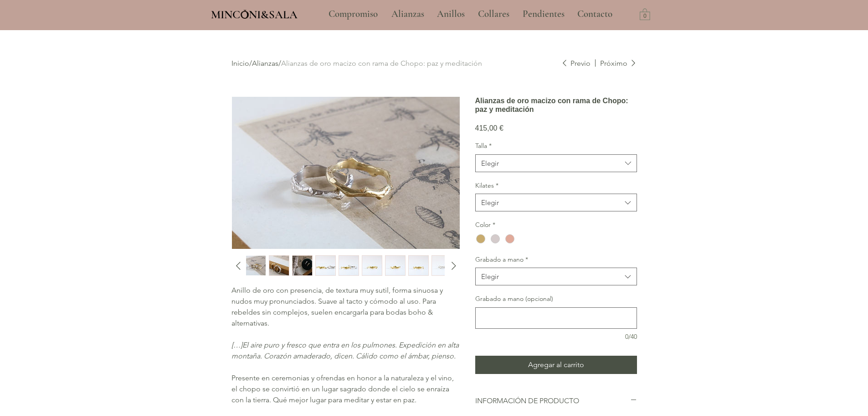 The image size is (868, 416). I want to click on a: Alianzas de oro macizo con rama de Chopo: paz y meditación, so click(382, 63).